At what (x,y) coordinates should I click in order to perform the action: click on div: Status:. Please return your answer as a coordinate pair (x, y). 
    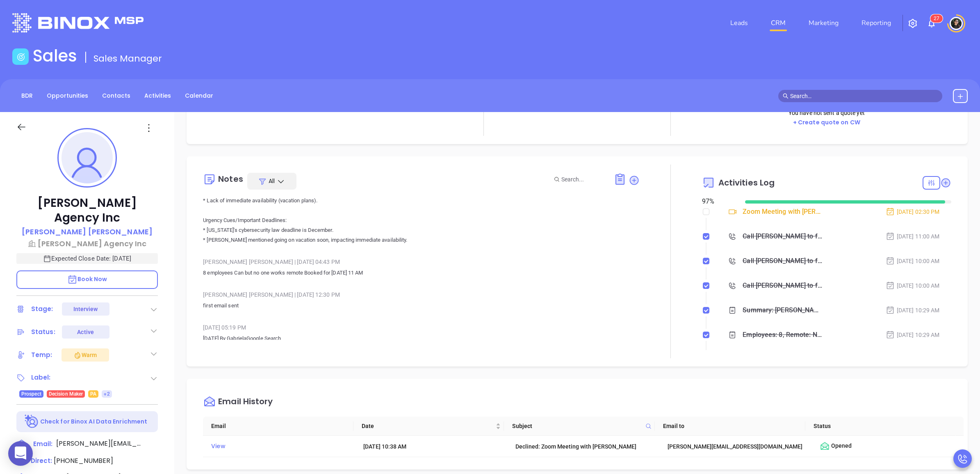
    Looking at the image, I should click on (43, 332).